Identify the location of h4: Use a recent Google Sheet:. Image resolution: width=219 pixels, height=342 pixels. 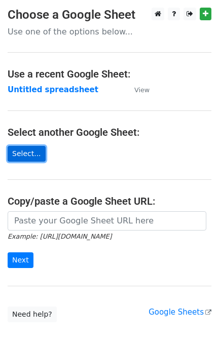
(109, 74).